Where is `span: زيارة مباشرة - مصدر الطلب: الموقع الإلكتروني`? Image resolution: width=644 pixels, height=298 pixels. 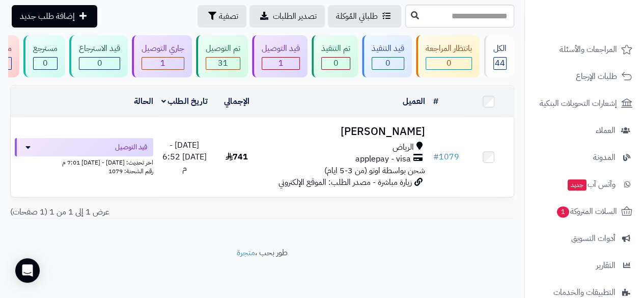
span: زيارة مباشرة - مصدر الطلب: الموقع الإلكتروني is located at coordinates (345, 182).